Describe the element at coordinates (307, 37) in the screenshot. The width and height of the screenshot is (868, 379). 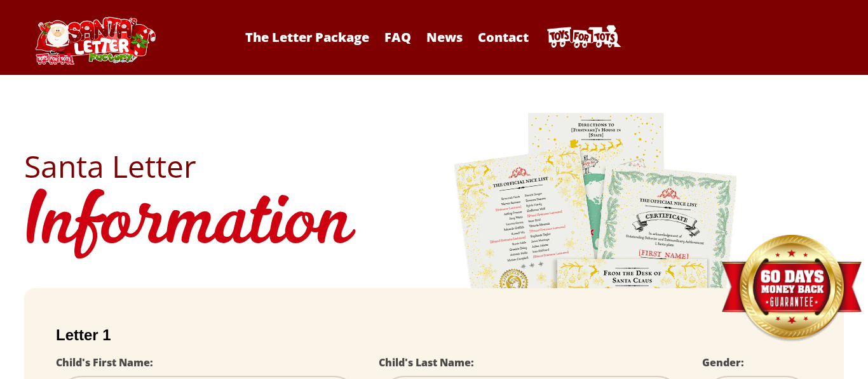
I see `a: The Letter Package` at that location.